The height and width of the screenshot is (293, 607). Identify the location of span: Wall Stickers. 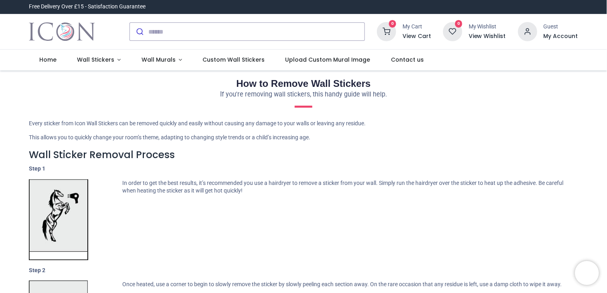
(95, 60).